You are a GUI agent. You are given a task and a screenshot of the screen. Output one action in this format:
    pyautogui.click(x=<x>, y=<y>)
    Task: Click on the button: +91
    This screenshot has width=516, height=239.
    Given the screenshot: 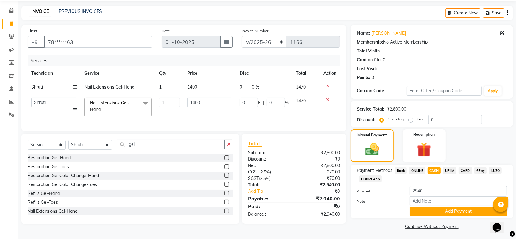 What is the action you would take?
    pyautogui.click(x=36, y=42)
    